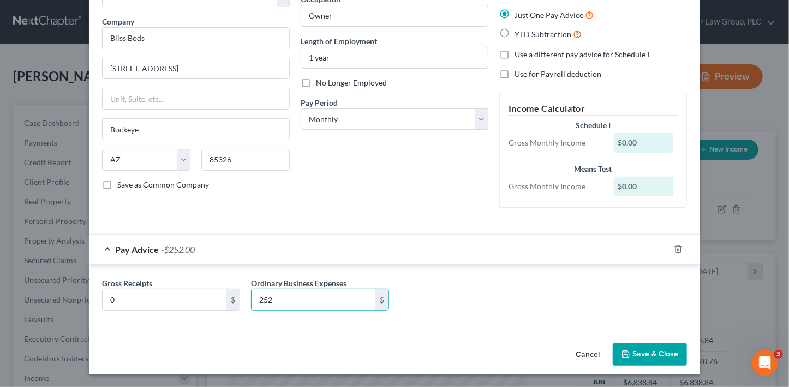 This screenshot has width=789, height=387. What do you see at coordinates (118, 21) in the screenshot?
I see `span: Company` at bounding box center [118, 21].